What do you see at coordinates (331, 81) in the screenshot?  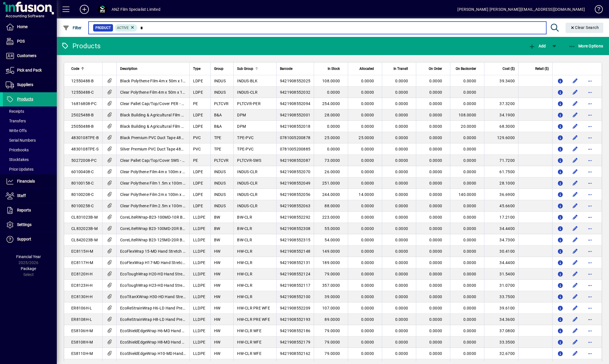 I see `span: 108.0000` at bounding box center [331, 81].